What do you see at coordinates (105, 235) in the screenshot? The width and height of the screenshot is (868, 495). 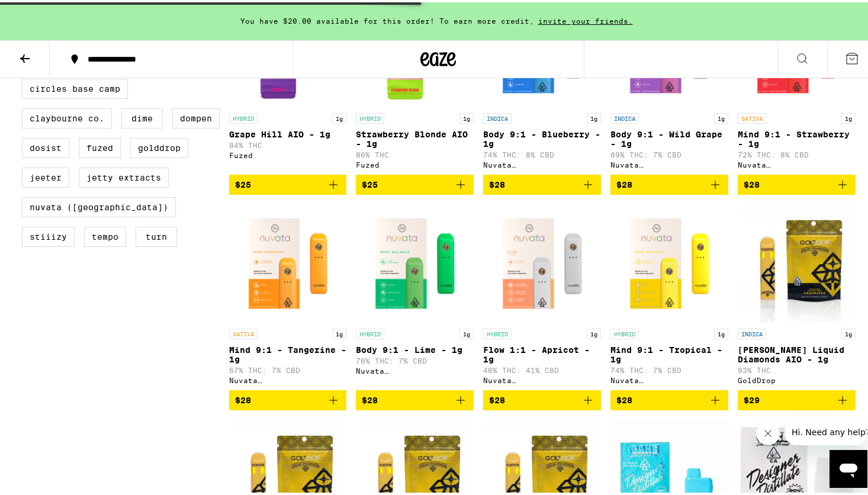 I see `label: Tempo` at bounding box center [105, 235].